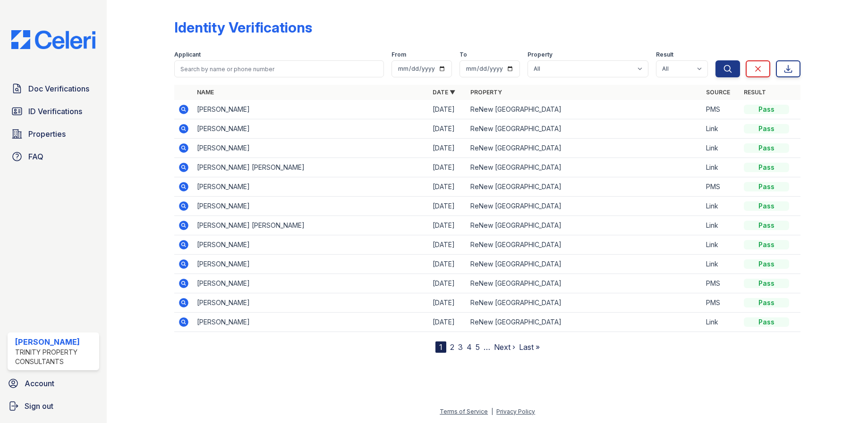 Image resolution: width=868 pixels, height=423 pixels. I want to click on a: Date ▼, so click(444, 92).